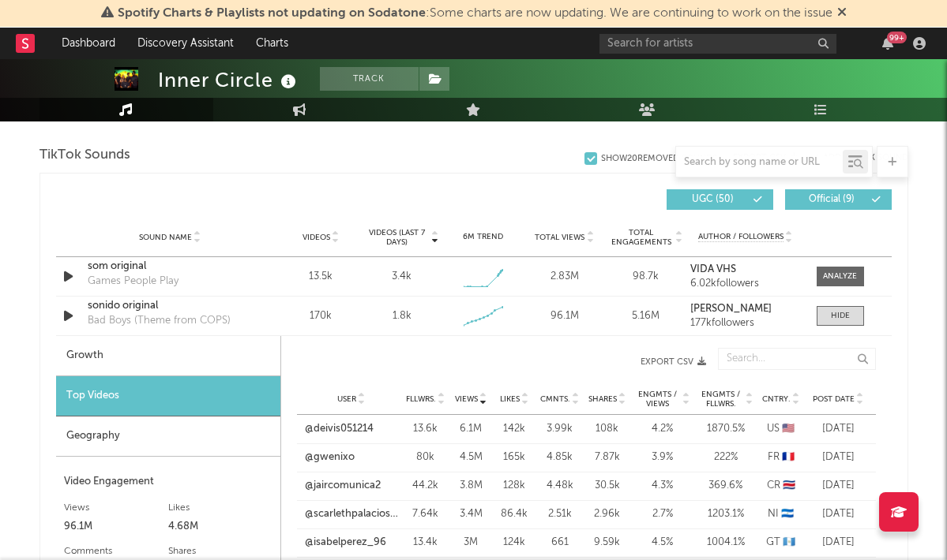  I want to click on div: 170k, so click(321, 316).